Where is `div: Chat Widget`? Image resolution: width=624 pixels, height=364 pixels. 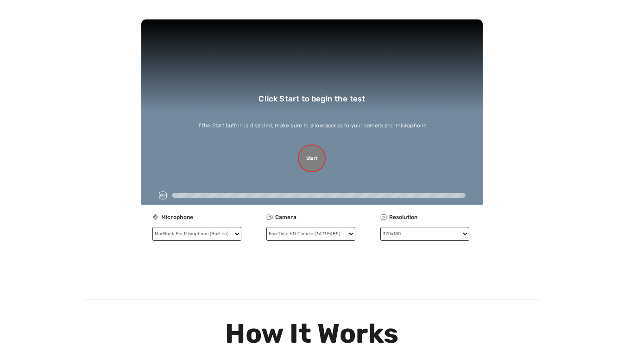 div: Chat Widget is located at coordinates (601, 342).